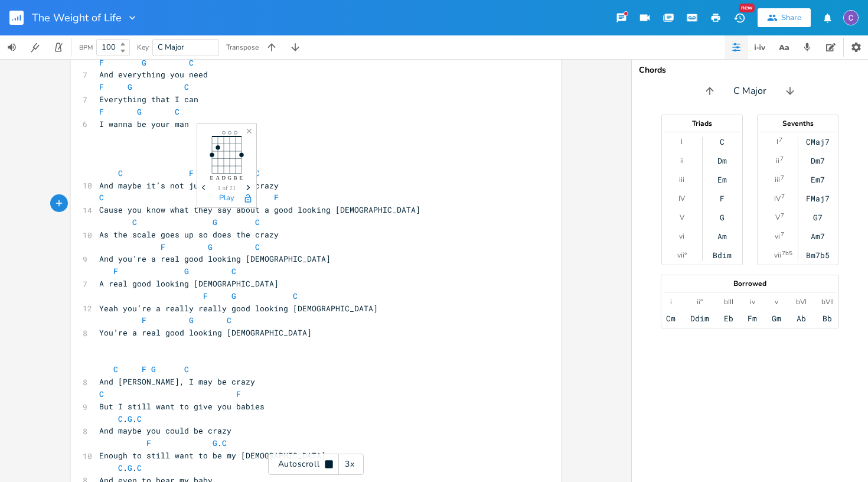  What do you see at coordinates (777, 236) in the screenshot?
I see `div: vi` at bounding box center [777, 236].